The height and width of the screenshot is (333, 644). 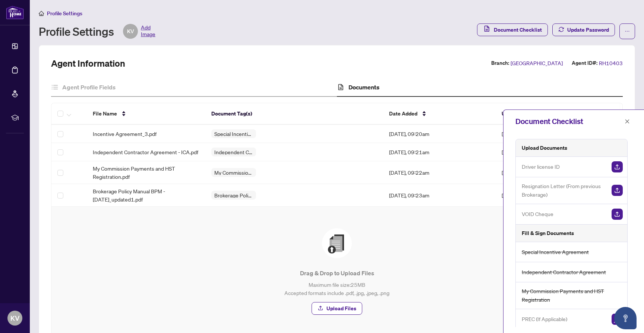 I want to click on span: Add Image, so click(x=148, y=32).